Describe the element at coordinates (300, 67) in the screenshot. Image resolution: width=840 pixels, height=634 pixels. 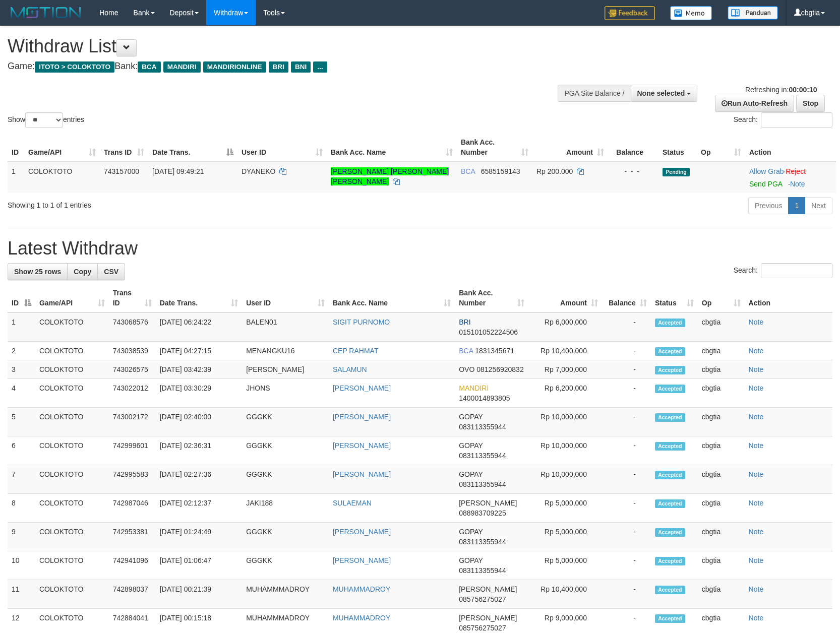
I see `span: BNI` at that location.